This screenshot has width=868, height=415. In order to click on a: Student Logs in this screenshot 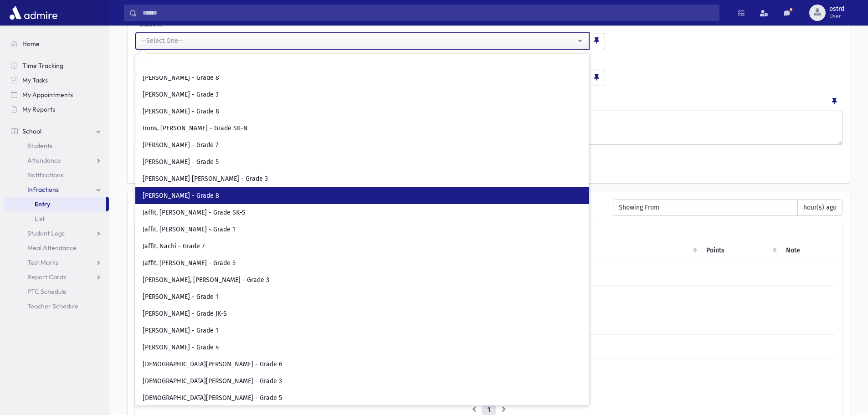, I will do `click(56, 233)`.